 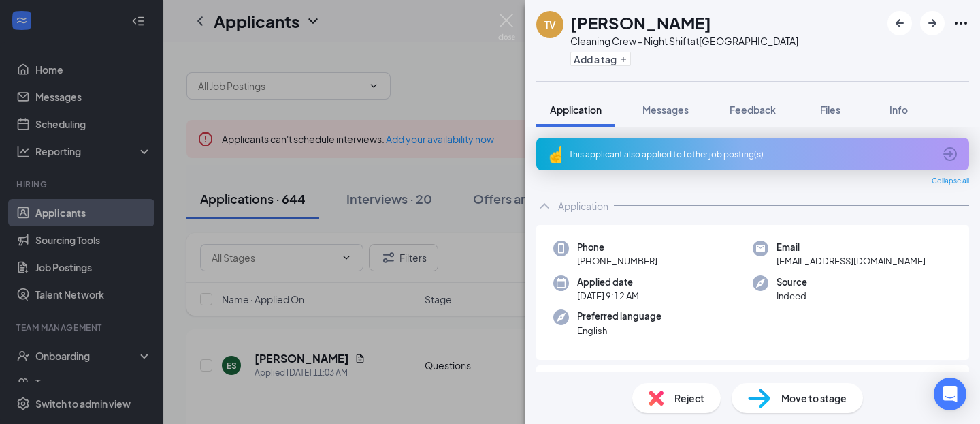 What do you see at coordinates (601, 58) in the screenshot?
I see `button: PlusAdd a tag` at bounding box center [601, 58].